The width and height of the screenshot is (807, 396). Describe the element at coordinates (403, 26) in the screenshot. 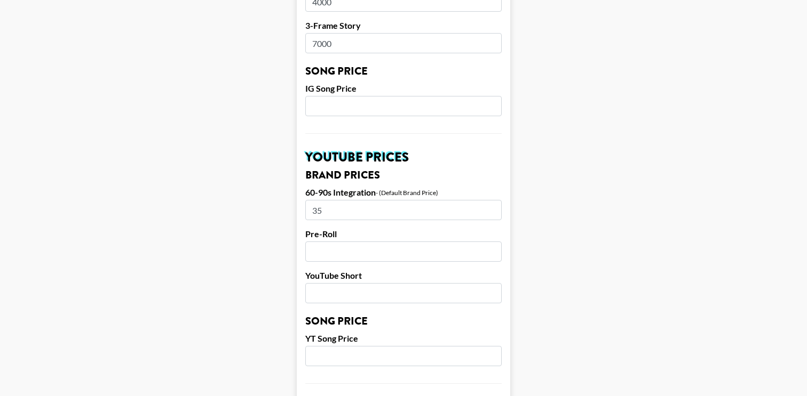

I see `label: 3-Frame Story` at that location.